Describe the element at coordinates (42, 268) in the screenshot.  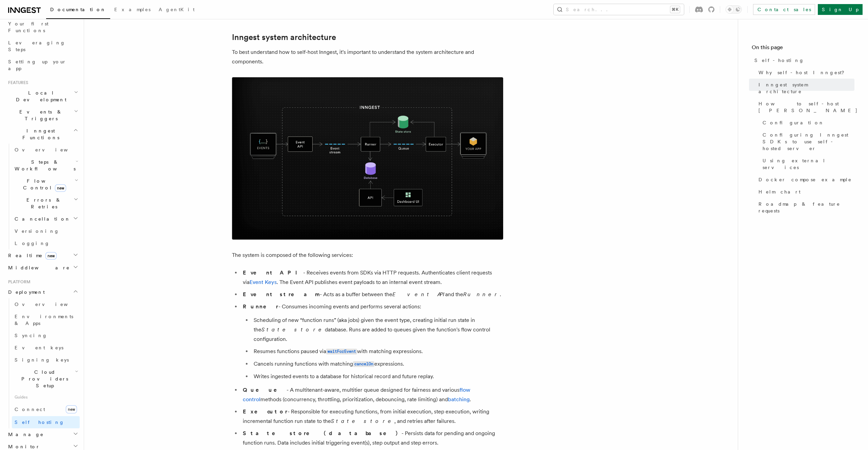
I see `button: Middleware` at that location.